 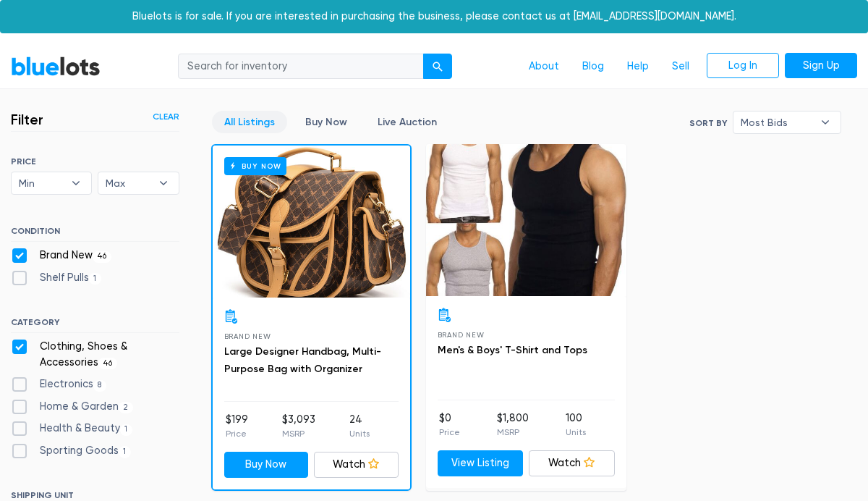 What do you see at coordinates (95, 161) in the screenshot?
I see `h6: PRICE` at bounding box center [95, 161].